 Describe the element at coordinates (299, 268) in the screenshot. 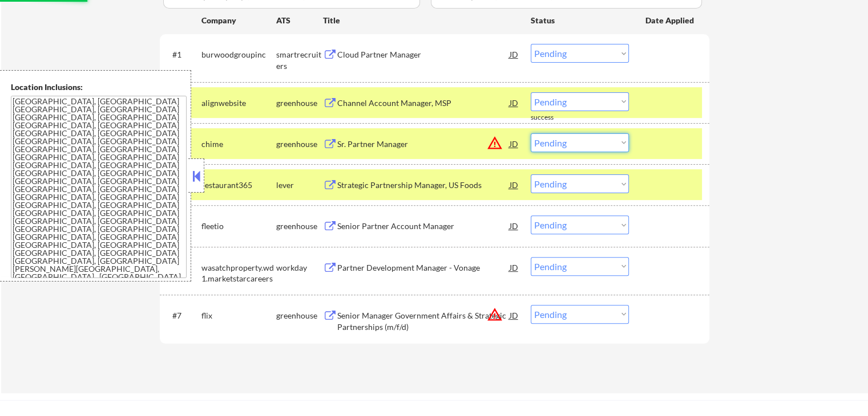

I see `div: workday` at that location.